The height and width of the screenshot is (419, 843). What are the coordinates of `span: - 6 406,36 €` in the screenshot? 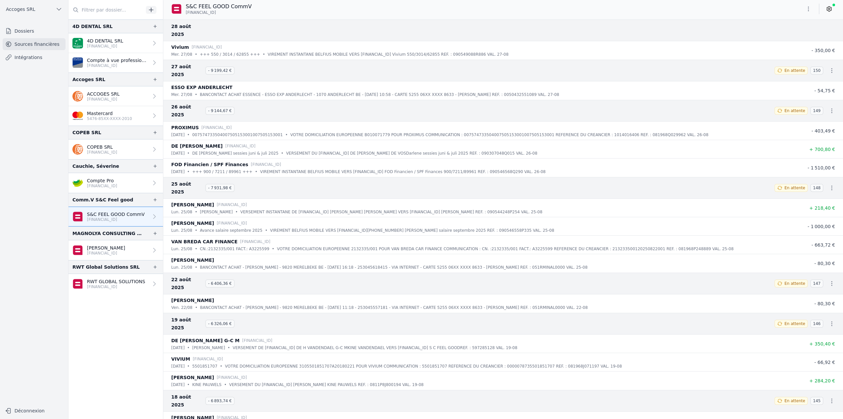 It's located at (220, 283).